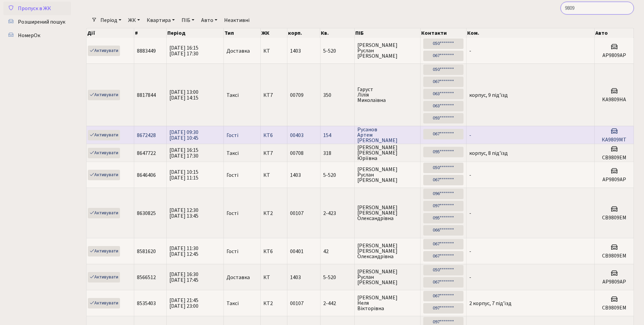 The height and width of the screenshot is (325, 644). I want to click on h5: СВ9809ЕМ, so click(614, 308).